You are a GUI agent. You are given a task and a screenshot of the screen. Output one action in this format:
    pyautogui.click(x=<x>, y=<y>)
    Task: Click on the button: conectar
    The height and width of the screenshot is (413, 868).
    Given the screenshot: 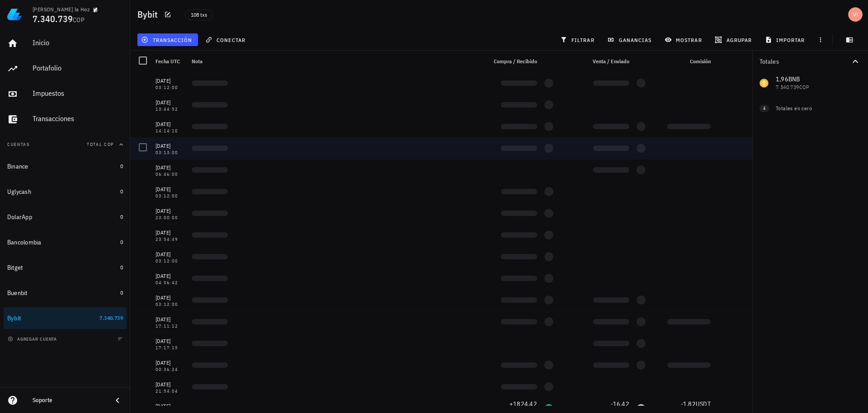 What is the action you would take?
    pyautogui.click(x=226, y=40)
    